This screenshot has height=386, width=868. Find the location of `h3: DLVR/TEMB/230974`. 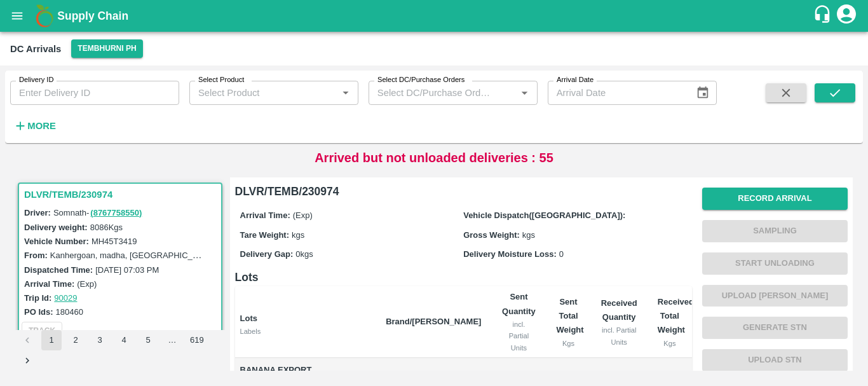

h3: DLVR/TEMB/230974 is located at coordinates (122, 194).